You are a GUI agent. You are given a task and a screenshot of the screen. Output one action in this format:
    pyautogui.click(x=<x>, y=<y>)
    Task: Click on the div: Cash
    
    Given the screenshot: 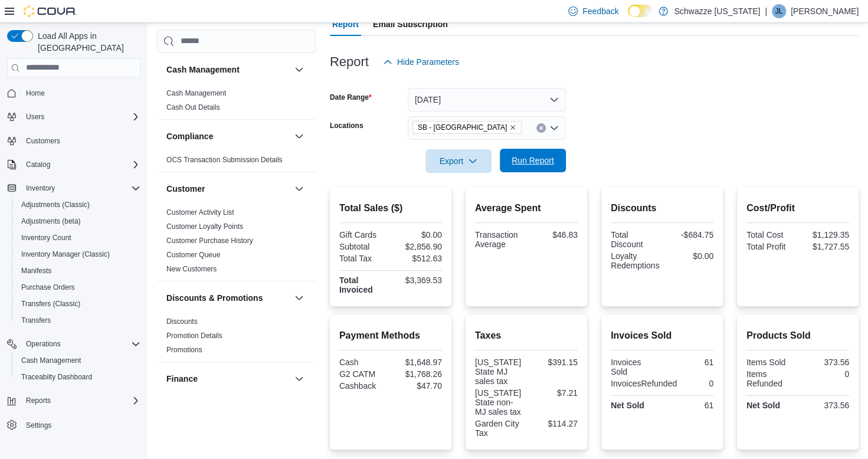 What is the action you would take?
    pyautogui.click(x=363, y=362)
    